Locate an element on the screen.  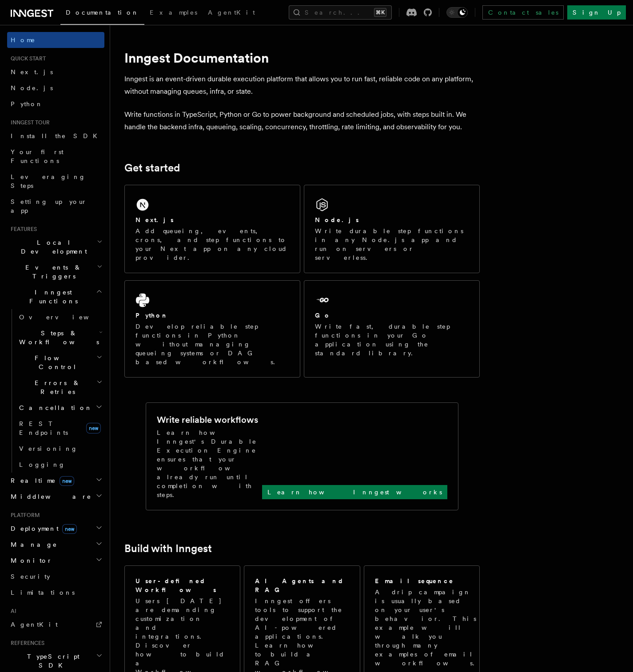
h1: Inngest Documentation is located at coordinates (302, 58).